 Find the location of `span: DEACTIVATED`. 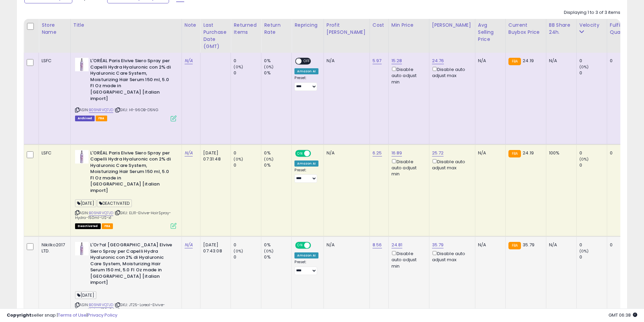

span: DEACTIVATED is located at coordinates (114, 203).